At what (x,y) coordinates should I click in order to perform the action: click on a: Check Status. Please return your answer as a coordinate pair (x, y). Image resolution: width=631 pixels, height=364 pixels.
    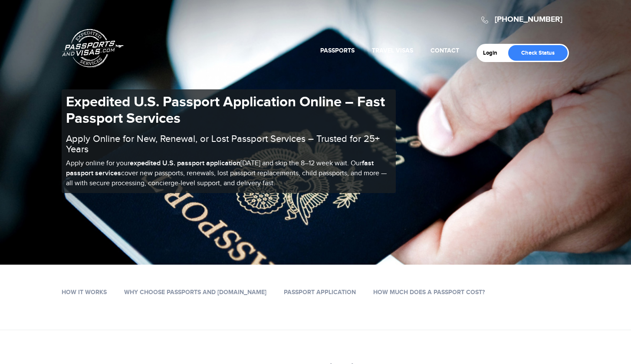
    Looking at the image, I should click on (538, 53).